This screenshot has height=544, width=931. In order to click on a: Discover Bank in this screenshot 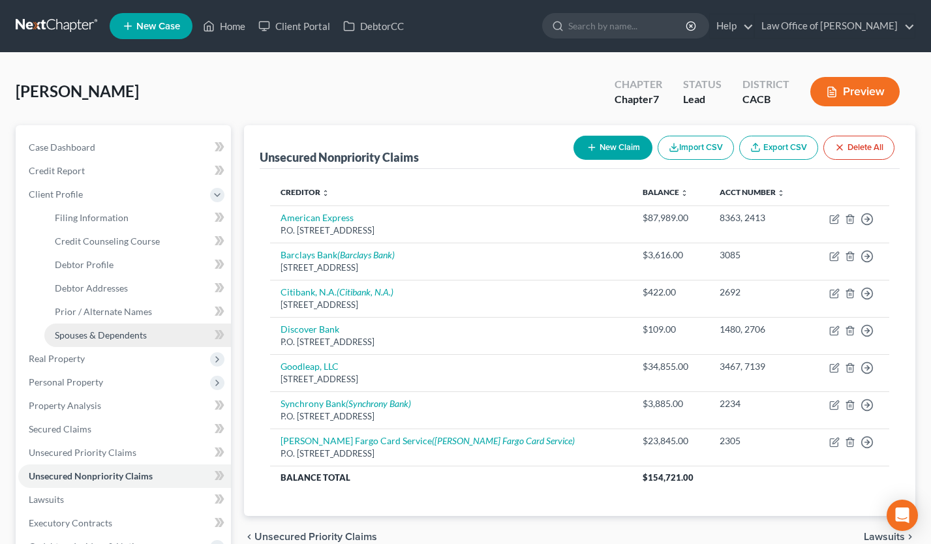, I will do `click(310, 329)`.